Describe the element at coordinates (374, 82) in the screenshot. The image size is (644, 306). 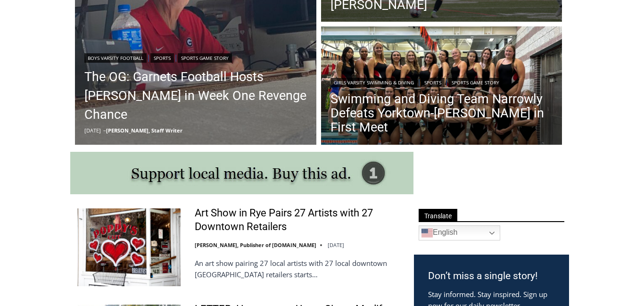
I see `a: Girls Varsity Swimming & Diving` at that location.